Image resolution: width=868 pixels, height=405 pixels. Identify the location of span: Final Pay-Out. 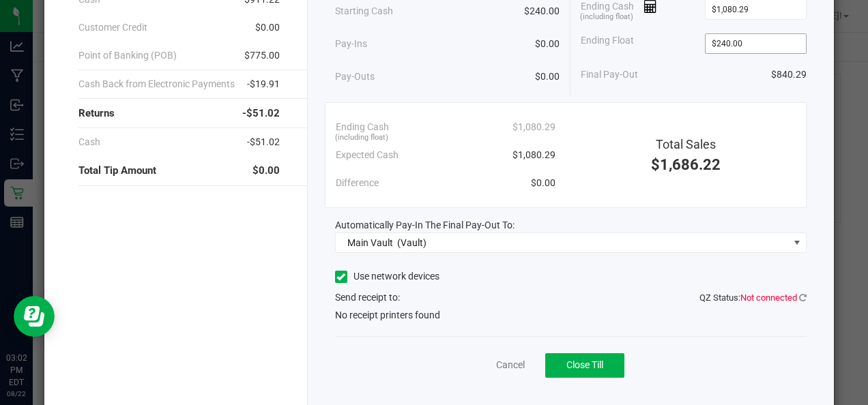
(609, 74).